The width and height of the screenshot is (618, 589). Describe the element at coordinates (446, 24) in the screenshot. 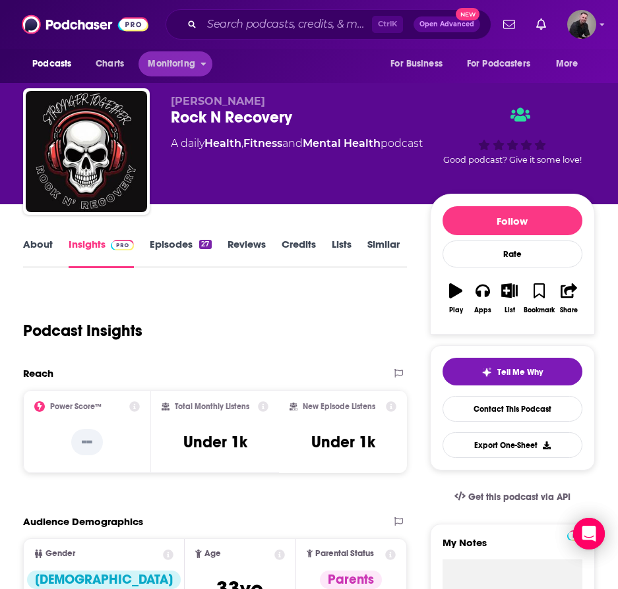

I see `button: Open AdvancedNew` at that location.